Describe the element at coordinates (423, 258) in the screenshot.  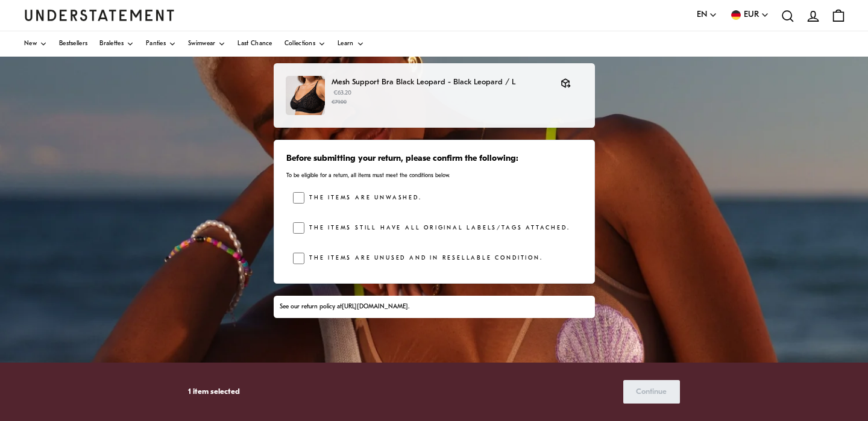
I see `label: The items are unused and in resellable condition.` at that location.